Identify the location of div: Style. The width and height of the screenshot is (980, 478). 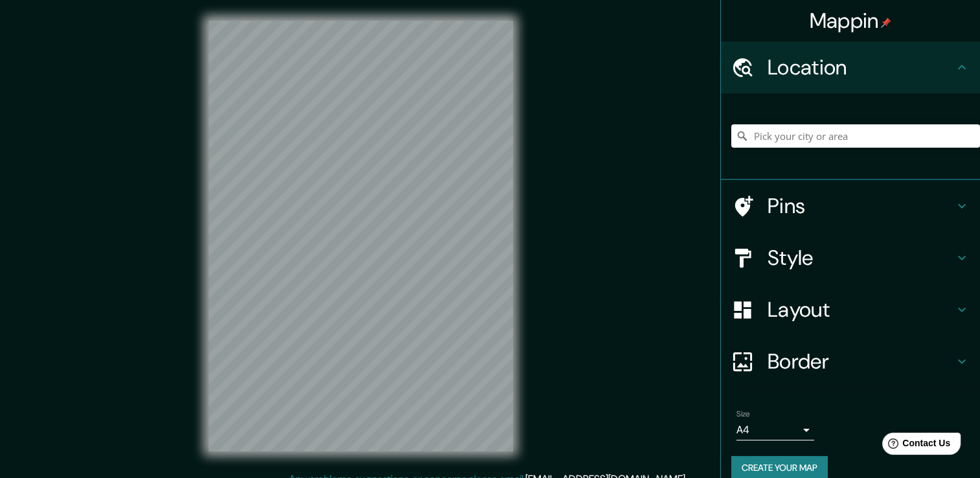
(851, 258).